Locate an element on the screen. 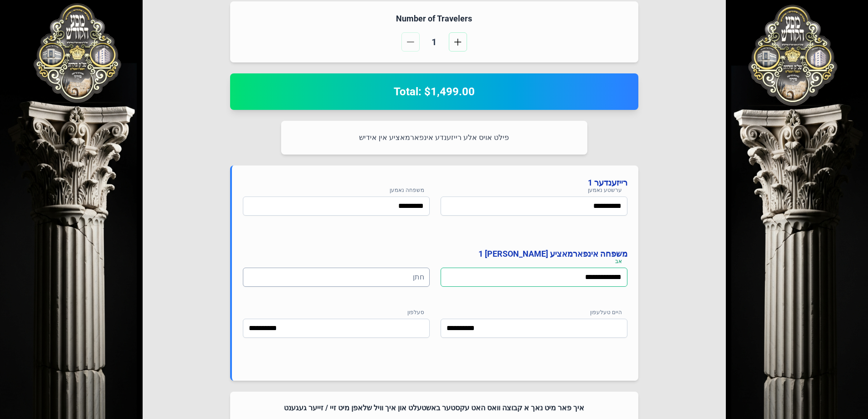  h4: איך פאר מיט נאך א קבוצה וואס האט עקסטער באשטעלט און איך וויל שלאפן מיט זיי / זייער געגענט is located at coordinates (434, 408).